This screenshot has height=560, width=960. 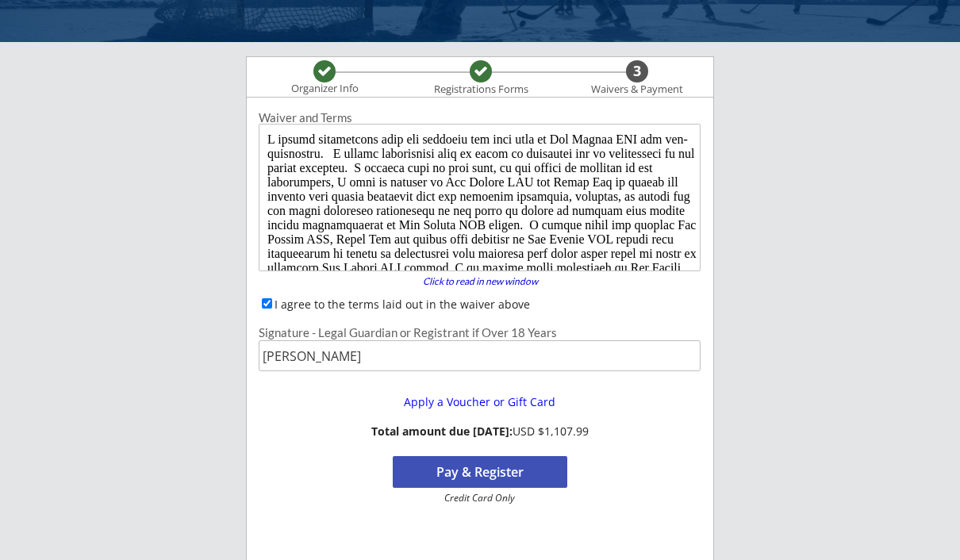 I want to click on div: Registrations Forms, so click(x=481, y=89).